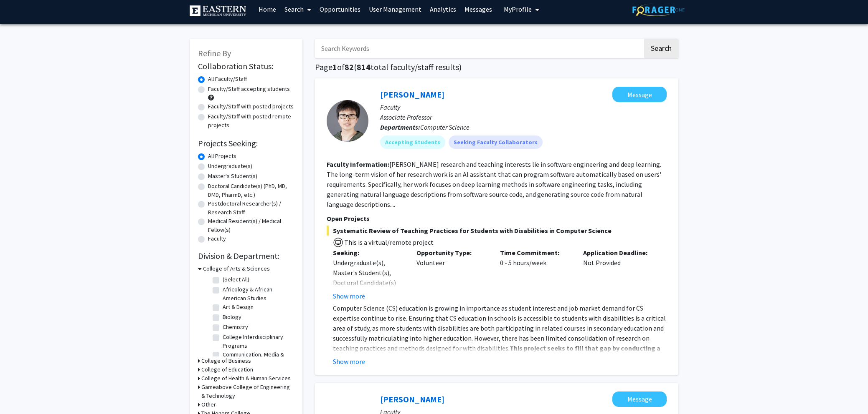 Image resolution: width=868 pixels, height=414 pixels. What do you see at coordinates (251, 121) in the screenshot?
I see `label: Faculty/Staff with posted remote projects` at bounding box center [251, 121].